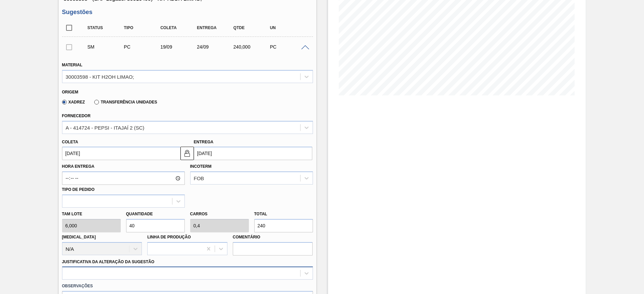  Describe the element at coordinates (125, 102) in the screenshot. I see `label: Transferência Unidades` at that location.